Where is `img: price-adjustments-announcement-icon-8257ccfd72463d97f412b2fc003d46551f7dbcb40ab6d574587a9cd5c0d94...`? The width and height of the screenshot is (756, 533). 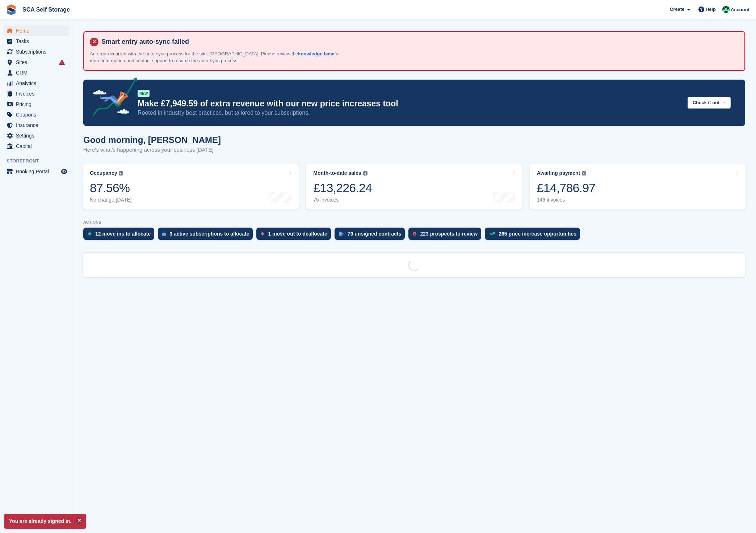 img: price-adjustments-announcement-icon-8257ccfd72463d97f412b2fc003d46551f7dbcb40ab6d574587a9cd5c0d94... is located at coordinates (112, 98).